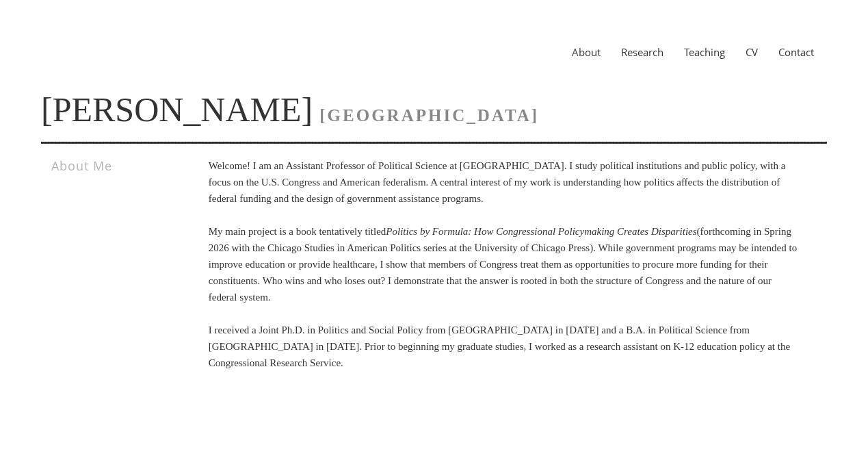  What do you see at coordinates (643, 52) in the screenshot?
I see `a: Research` at bounding box center [643, 52].